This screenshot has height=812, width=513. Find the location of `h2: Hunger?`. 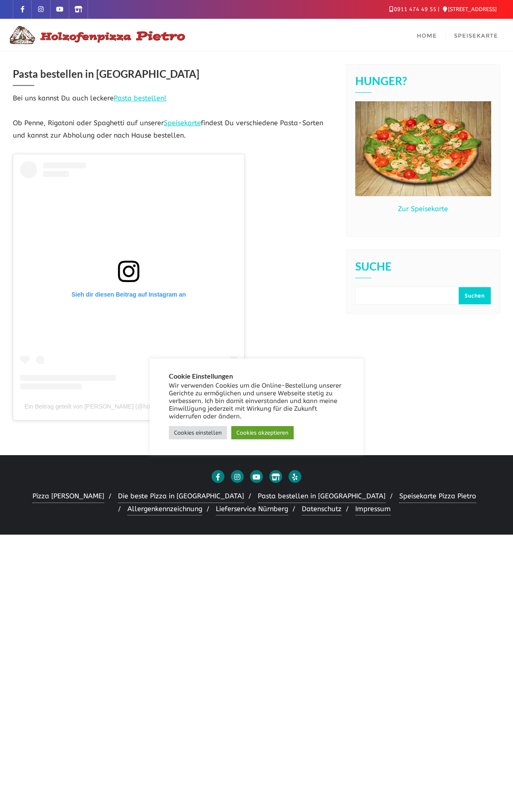

h2: Hunger? is located at coordinates (423, 84).